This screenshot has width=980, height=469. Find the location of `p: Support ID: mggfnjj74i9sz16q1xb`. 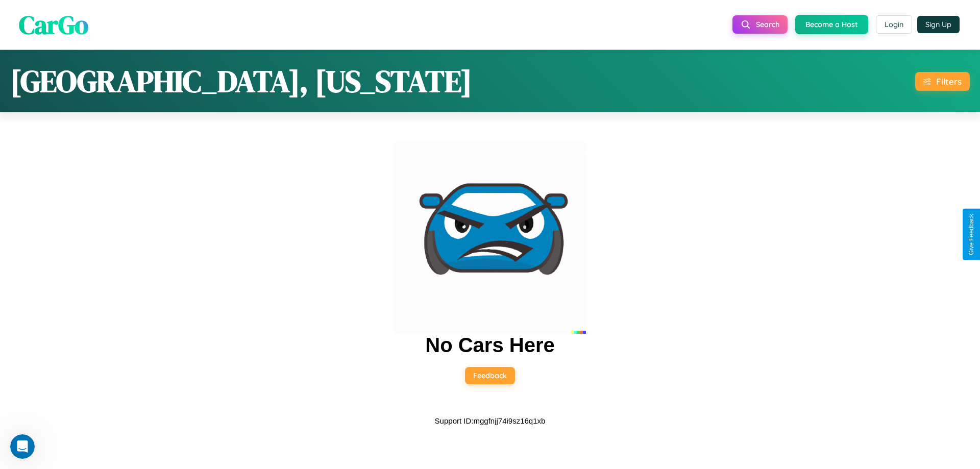

p: Support ID: mggfnjj74i9sz16q1xb is located at coordinates (490, 421).